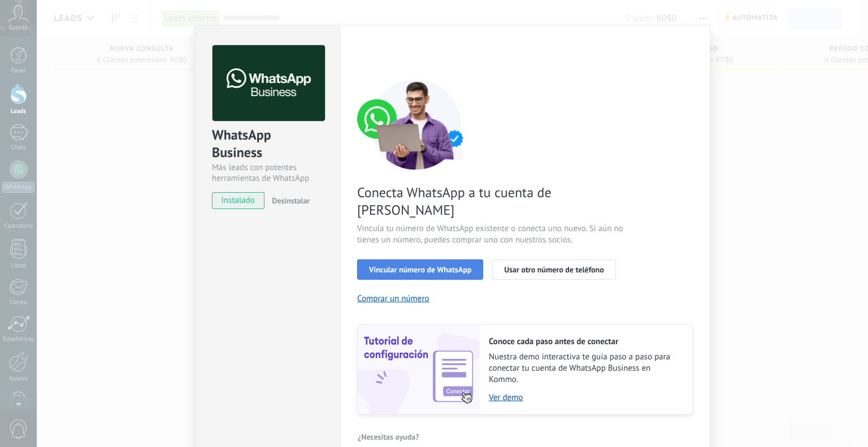  What do you see at coordinates (420, 269) in the screenshot?
I see `button: Vincular número de WhatsApp` at bounding box center [420, 269].